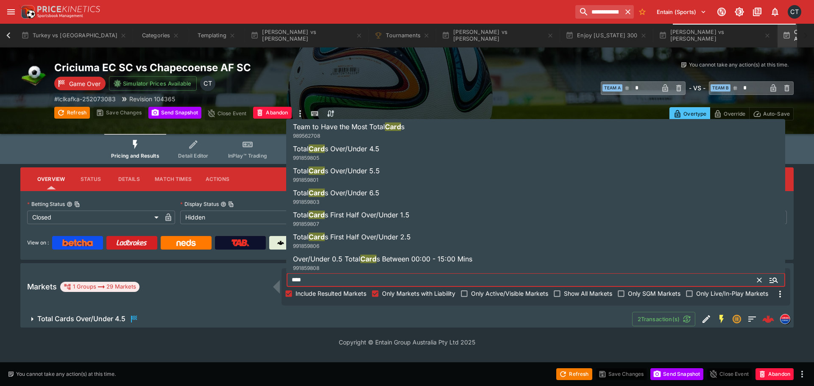 This screenshot has width=814, height=386. Describe the element at coordinates (223, 204) in the screenshot. I see `button: Display StatusCopy To Clipboard` at that location.